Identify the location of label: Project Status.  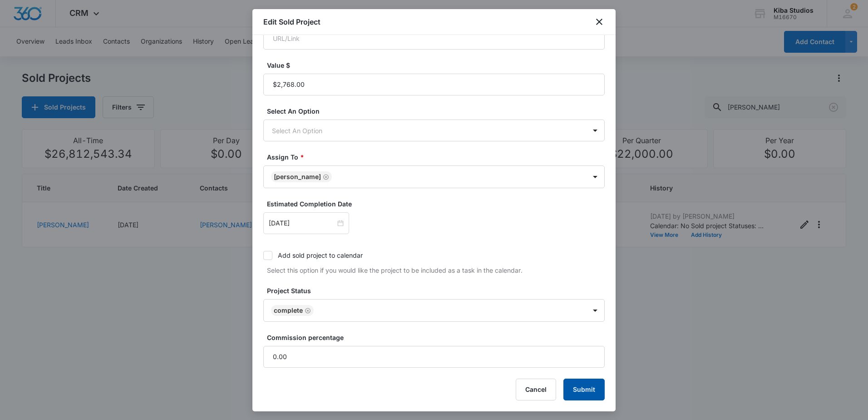
(437, 290).